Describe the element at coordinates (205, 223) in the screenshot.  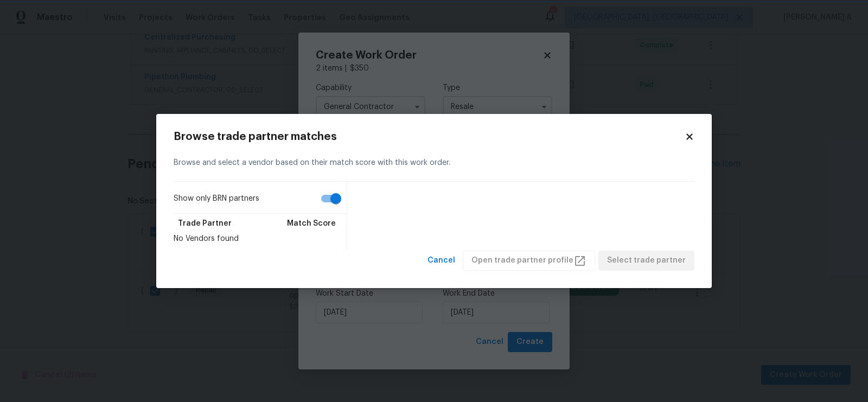
I see `span: Trade Partner` at that location.